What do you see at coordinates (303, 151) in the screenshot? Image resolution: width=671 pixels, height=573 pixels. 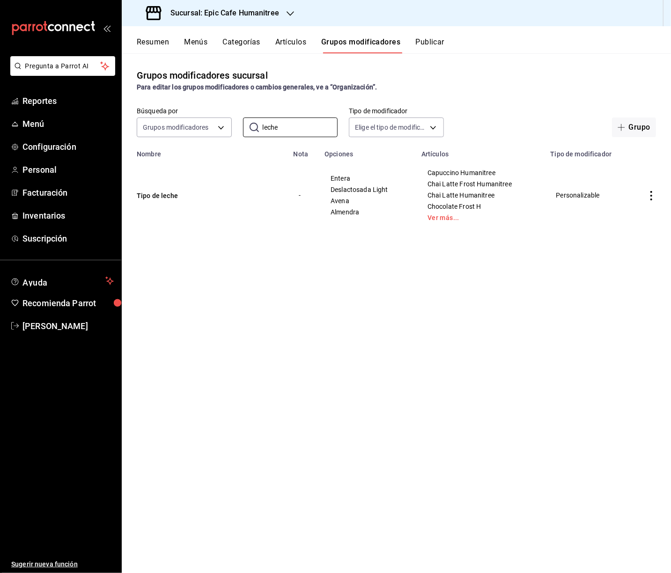 I see `th: Nota` at bounding box center [303, 151].